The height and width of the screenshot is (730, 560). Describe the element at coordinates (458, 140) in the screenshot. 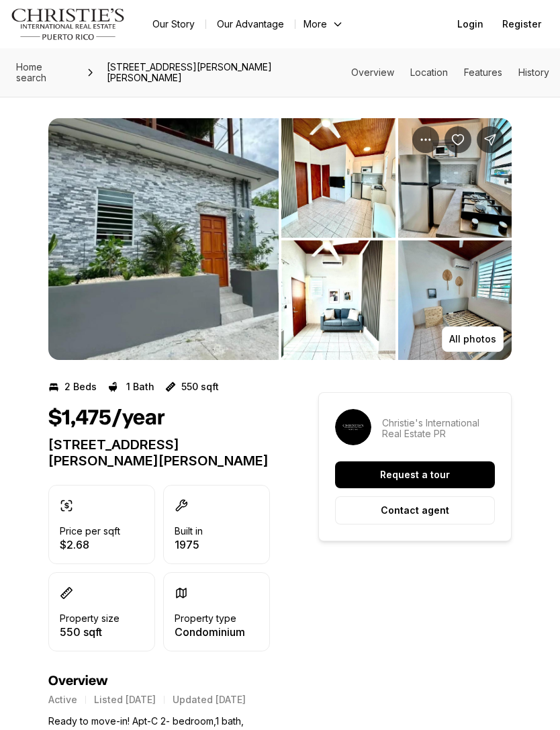

I see `button: Save Property: 119 SANTA CECILIA` at that location.